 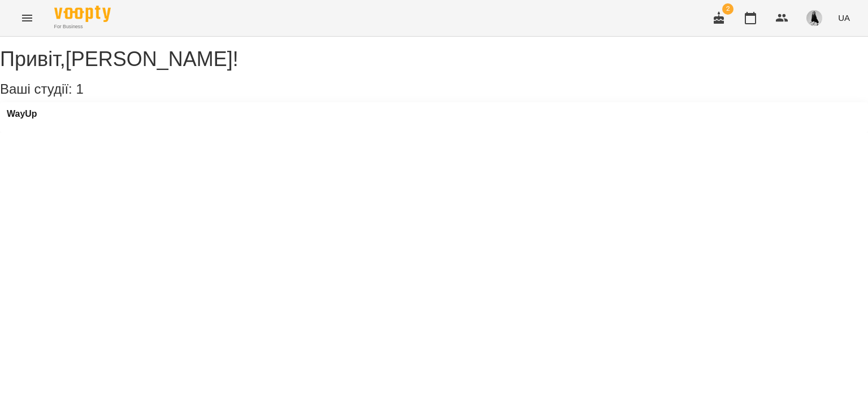 What do you see at coordinates (83, 26) in the screenshot?
I see `span: For Business` at bounding box center [83, 26].